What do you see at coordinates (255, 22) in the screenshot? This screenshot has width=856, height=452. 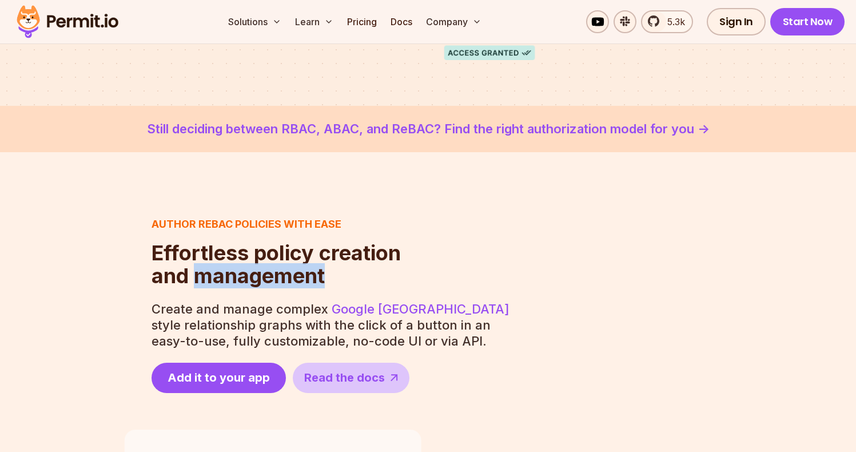 I see `button: Solutions` at bounding box center [255, 22].